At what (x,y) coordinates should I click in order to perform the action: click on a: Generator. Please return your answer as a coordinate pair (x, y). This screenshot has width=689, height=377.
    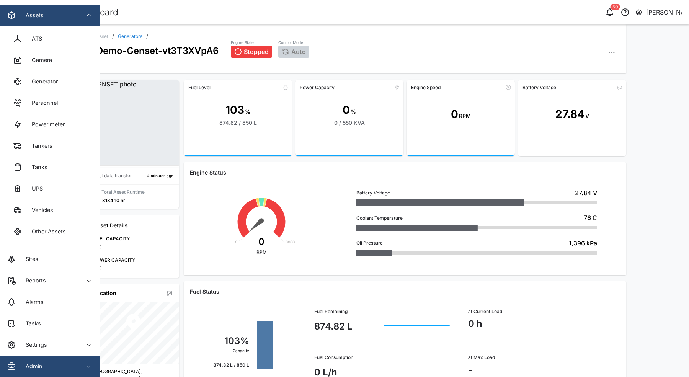
    Looking at the image, I should click on (50, 82).